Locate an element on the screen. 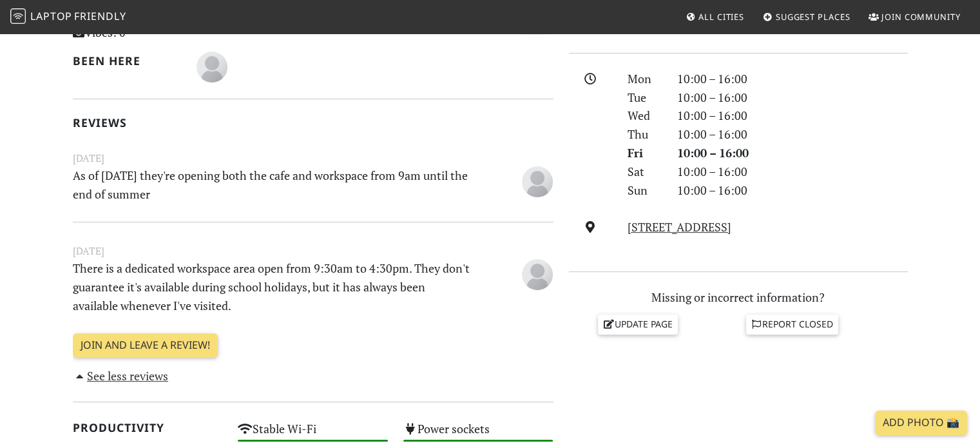 Image resolution: width=980 pixels, height=448 pixels. a: Join and leave a review! is located at coordinates (145, 345).